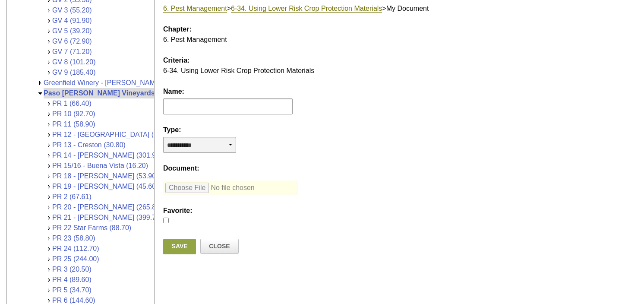 The image size is (644, 304). What do you see at coordinates (72, 103) in the screenshot?
I see `a: PR 1 (66.40)` at bounding box center [72, 103].